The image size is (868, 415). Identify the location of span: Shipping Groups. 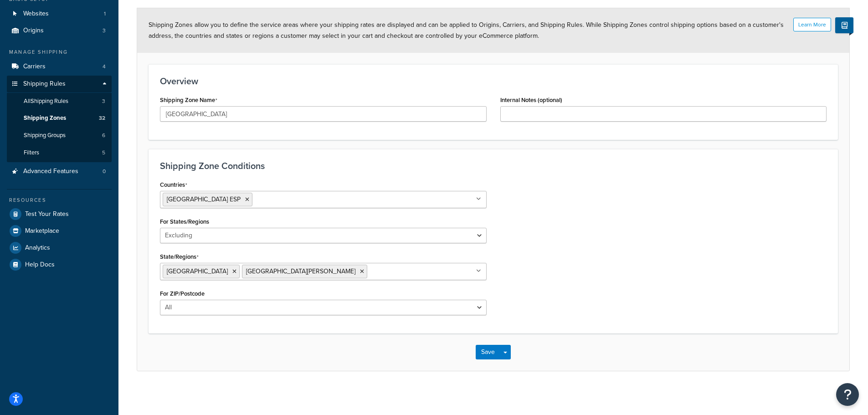
(44, 135).